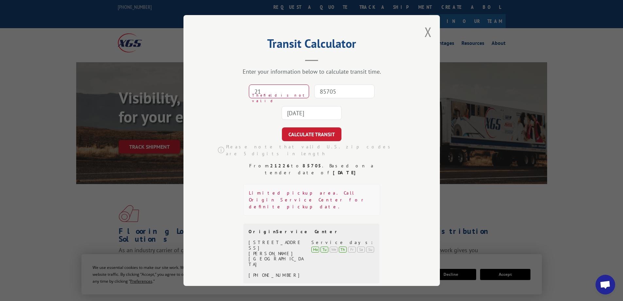 The image size is (623, 301). Describe the element at coordinates (428, 32) in the screenshot. I see `button: Close modal` at that location.